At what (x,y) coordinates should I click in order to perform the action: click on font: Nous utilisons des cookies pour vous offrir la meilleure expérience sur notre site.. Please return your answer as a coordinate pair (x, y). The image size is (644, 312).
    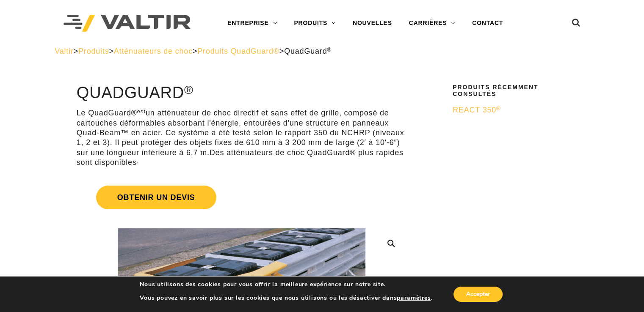
    Looking at the image, I should click on (262, 284).